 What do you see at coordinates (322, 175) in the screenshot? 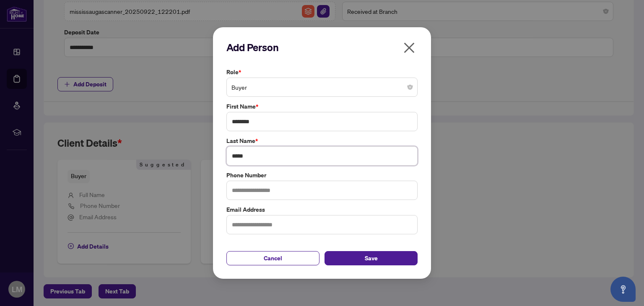
I see `label: Phone Number` at bounding box center [322, 175].